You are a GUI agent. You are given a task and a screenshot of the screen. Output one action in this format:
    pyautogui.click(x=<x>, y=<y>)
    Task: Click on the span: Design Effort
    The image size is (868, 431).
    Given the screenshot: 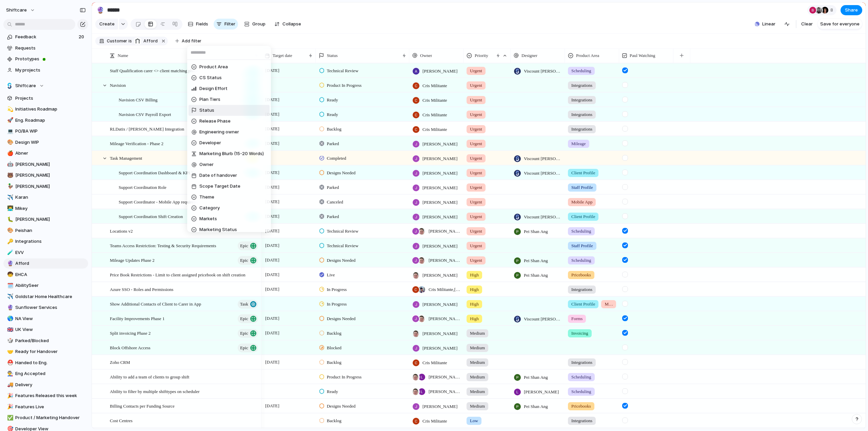 What is the action you would take?
    pyautogui.click(x=213, y=89)
    